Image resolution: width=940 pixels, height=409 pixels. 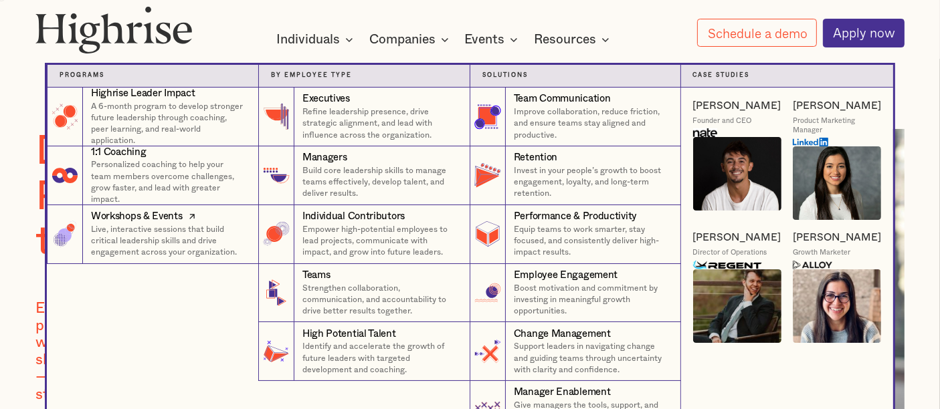 What do you see at coordinates (575, 176) in the screenshot?
I see `a: RetentionInvest in your people’s growth to boost engagement, loyalty, and long-term retention.` at bounding box center [575, 176].